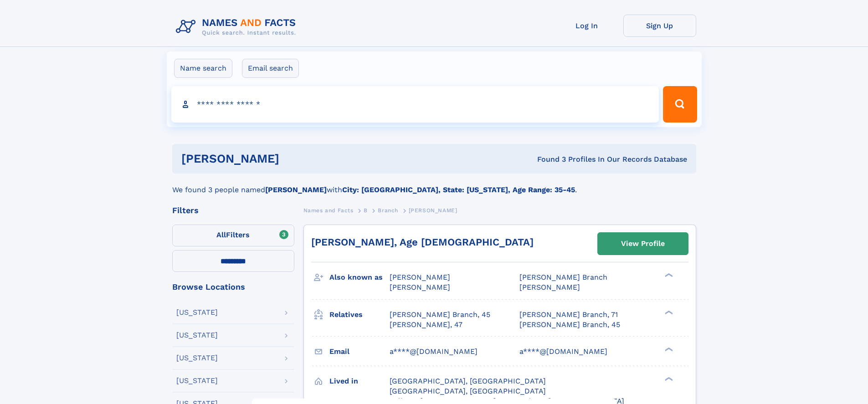 The width and height of the screenshot is (868, 404). Describe the element at coordinates (548, 160) in the screenshot. I see `div: Found 3 Profiles In Our Records Database` at that location.